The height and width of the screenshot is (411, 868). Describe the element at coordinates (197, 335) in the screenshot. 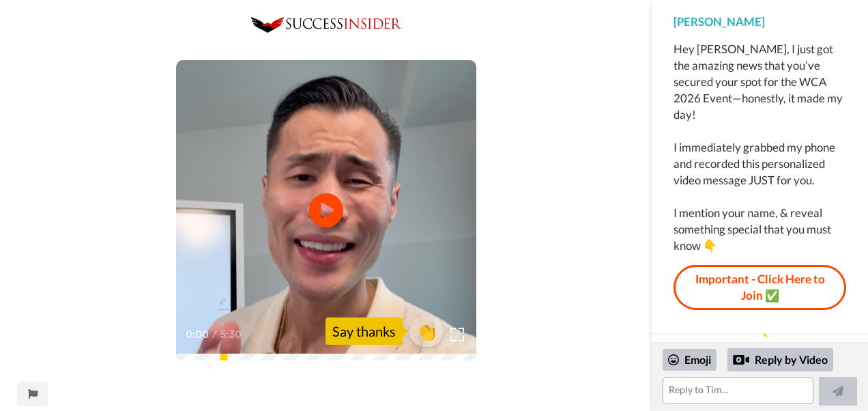

I see `span: 0:00` at that location.